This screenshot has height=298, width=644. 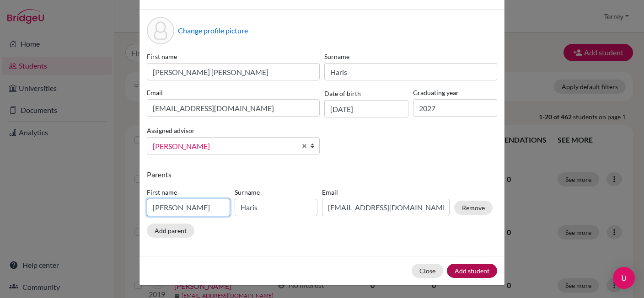 What do you see at coordinates (171, 230) in the screenshot?
I see `button: Add parent` at bounding box center [171, 230].